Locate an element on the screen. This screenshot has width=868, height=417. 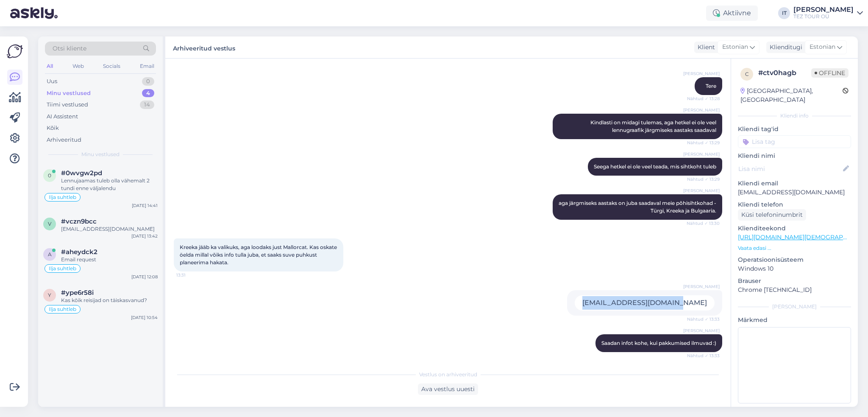
div: Web is located at coordinates (78, 66).